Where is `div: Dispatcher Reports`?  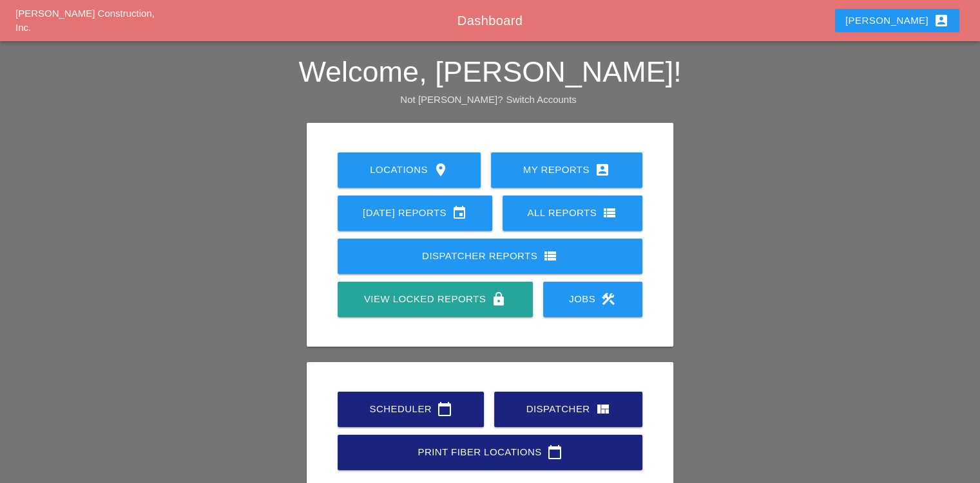 div: Dispatcher Reports is located at coordinates (490, 256).